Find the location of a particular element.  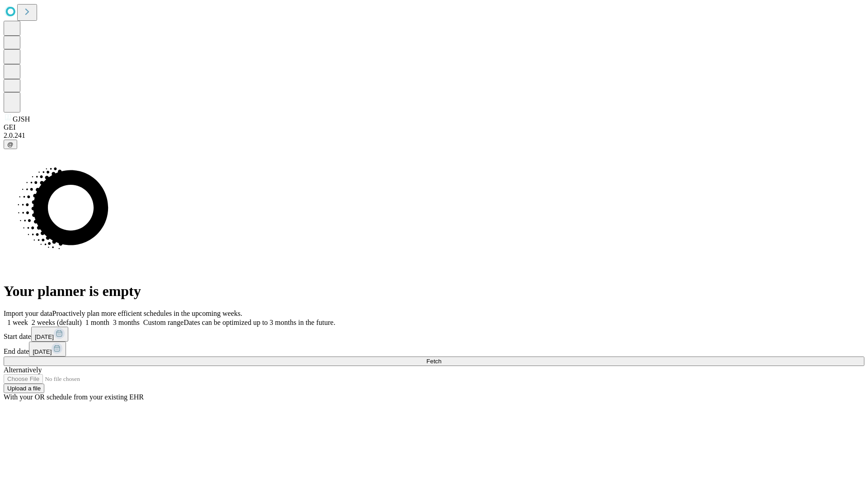

span: Proactively plan more efficient schedules in the upcoming weeks. is located at coordinates (147, 313).